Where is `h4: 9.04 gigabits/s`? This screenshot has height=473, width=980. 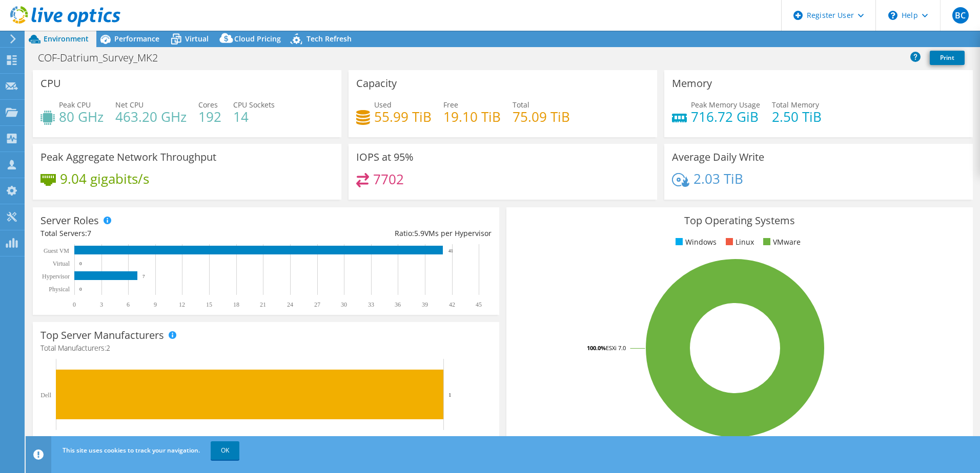 h4: 9.04 gigabits/s is located at coordinates (104, 179).